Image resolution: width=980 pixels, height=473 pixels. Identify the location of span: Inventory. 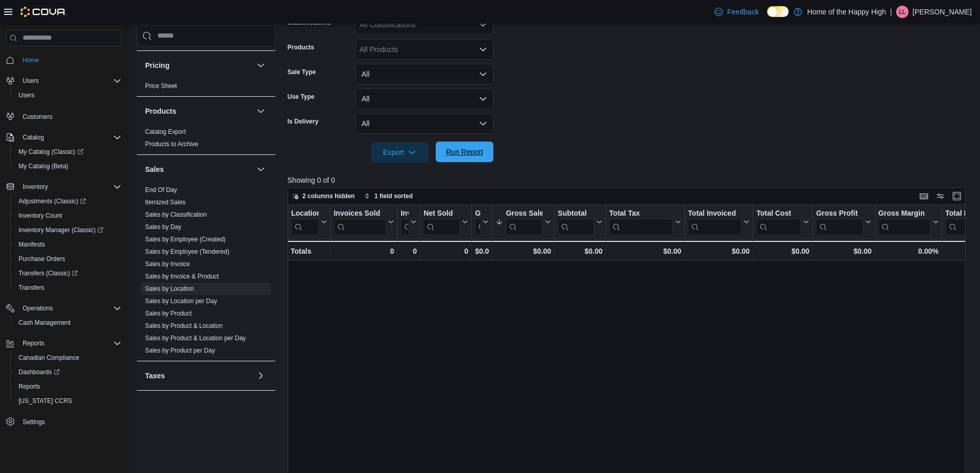
(35, 187).